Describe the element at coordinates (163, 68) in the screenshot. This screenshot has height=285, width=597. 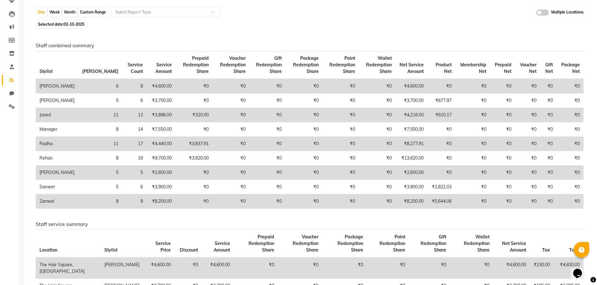
I see `span: Service Amount` at that location.